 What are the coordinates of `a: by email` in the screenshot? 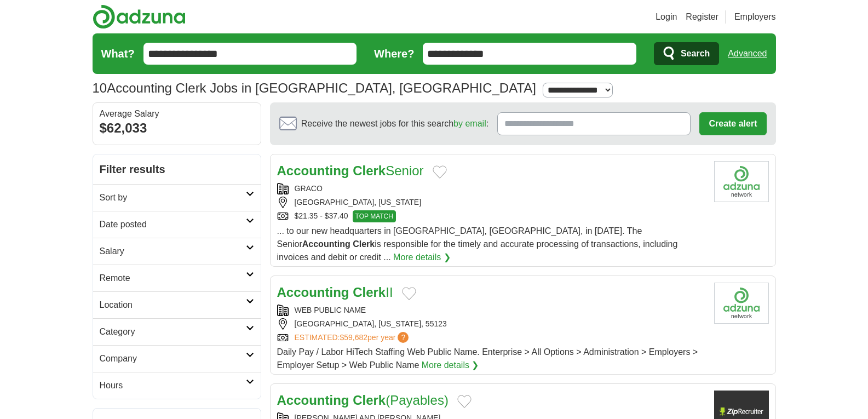 It's located at (470, 123).